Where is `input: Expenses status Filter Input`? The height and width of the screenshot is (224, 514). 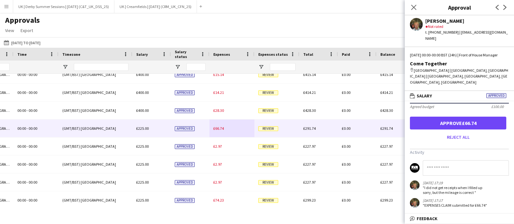 input: Expenses status Filter Input is located at coordinates (283, 67).